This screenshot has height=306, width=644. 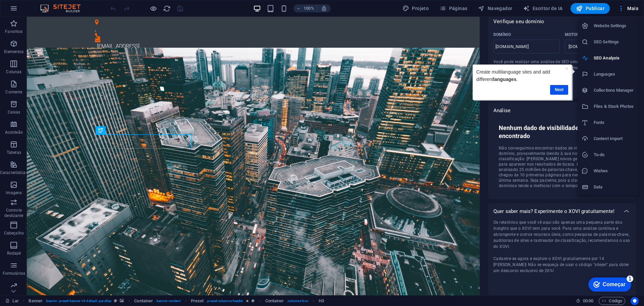 What do you see at coordinates (614, 122) in the screenshot?
I see `h6: Fonts` at bounding box center [614, 122].